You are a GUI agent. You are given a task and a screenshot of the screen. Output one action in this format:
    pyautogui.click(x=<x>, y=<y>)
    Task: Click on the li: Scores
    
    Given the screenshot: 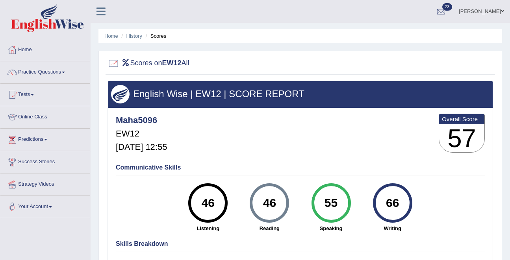 What is the action you would take?
    pyautogui.click(x=155, y=36)
    